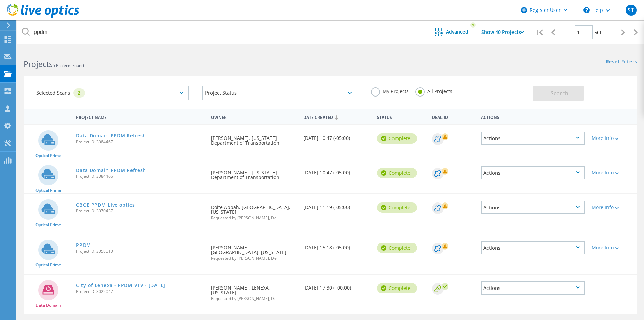 This screenshot has width=644, height=320. I want to click on b: Projects, so click(38, 64).